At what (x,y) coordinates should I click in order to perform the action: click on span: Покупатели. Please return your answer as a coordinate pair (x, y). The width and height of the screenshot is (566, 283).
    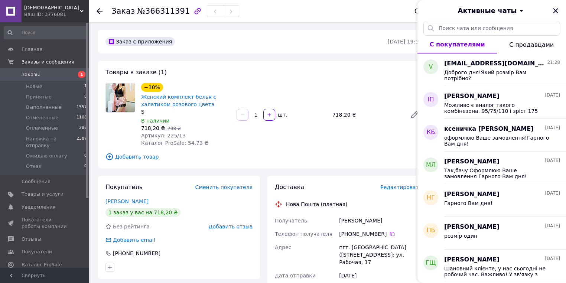
    Looking at the image, I should click on (37, 252).